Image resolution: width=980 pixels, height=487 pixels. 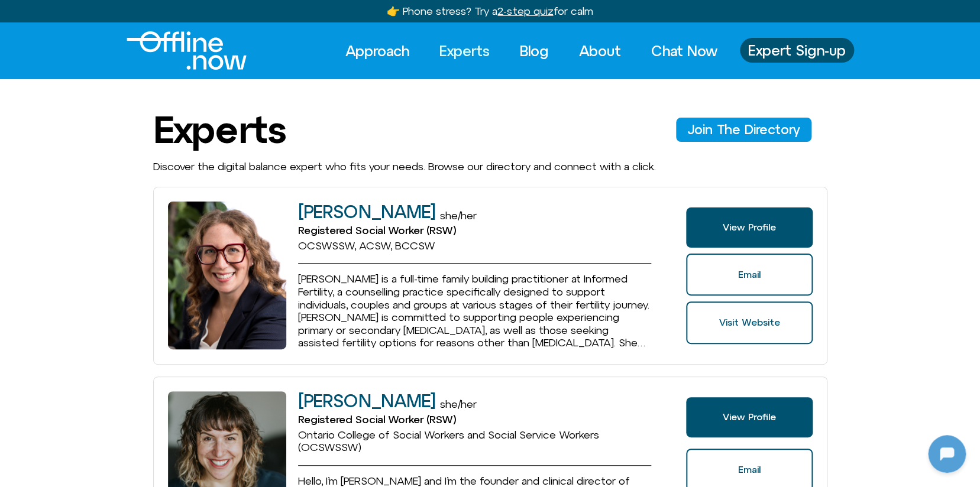 I want to click on span: Join The Directory, so click(x=744, y=130).